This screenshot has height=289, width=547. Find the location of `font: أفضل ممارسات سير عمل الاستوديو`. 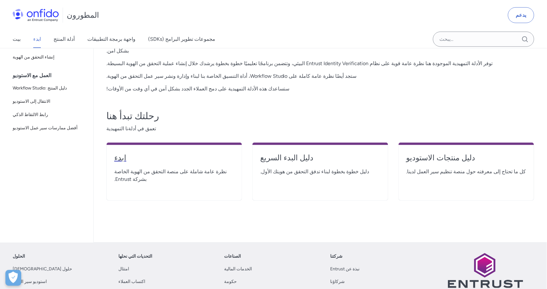

font: أفضل ممارسات سير عمل الاستوديو is located at coordinates (45, 128).